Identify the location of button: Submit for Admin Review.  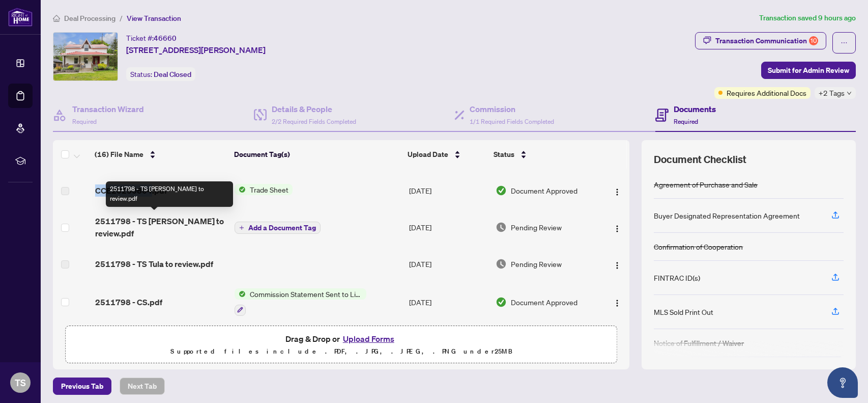
(808, 70).